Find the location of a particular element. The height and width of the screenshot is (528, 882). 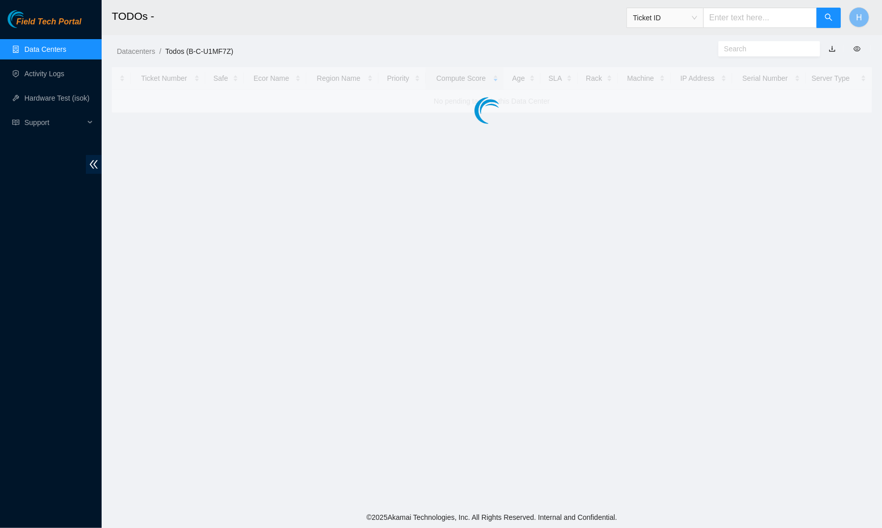

span: H is located at coordinates (859, 17).